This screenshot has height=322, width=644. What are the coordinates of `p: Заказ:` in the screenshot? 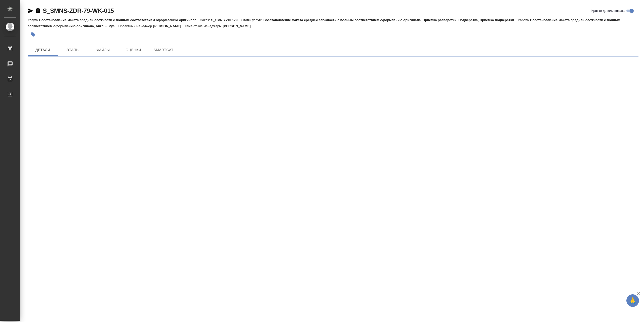 It's located at (206, 20).